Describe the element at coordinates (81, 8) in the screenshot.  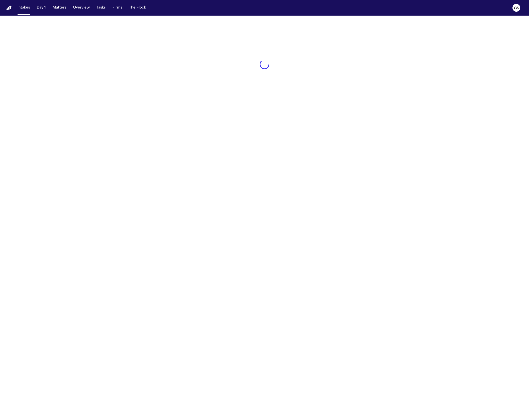
I see `button: Overview` at that location.